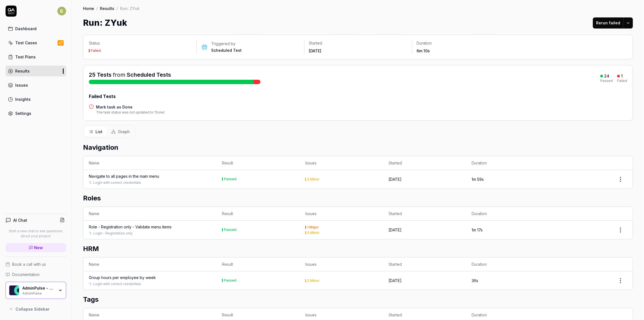  I want to click on button: List, so click(96, 131).